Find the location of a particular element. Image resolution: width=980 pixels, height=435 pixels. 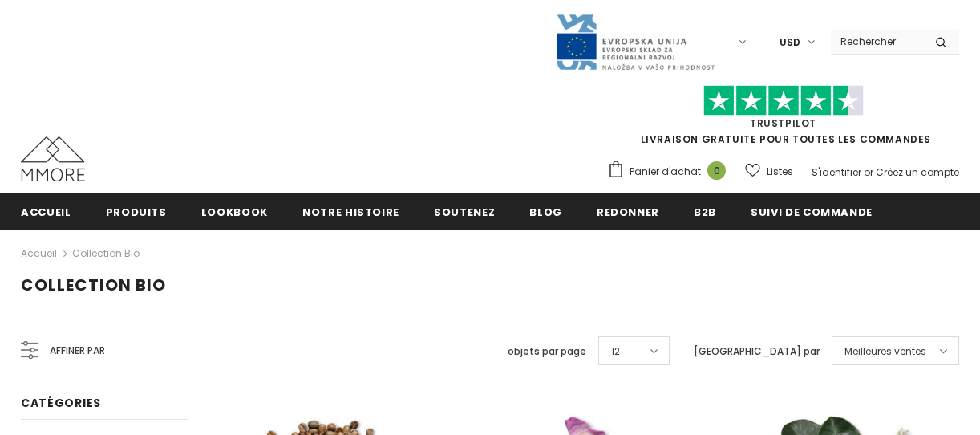

a: B2B is located at coordinates (705, 211).